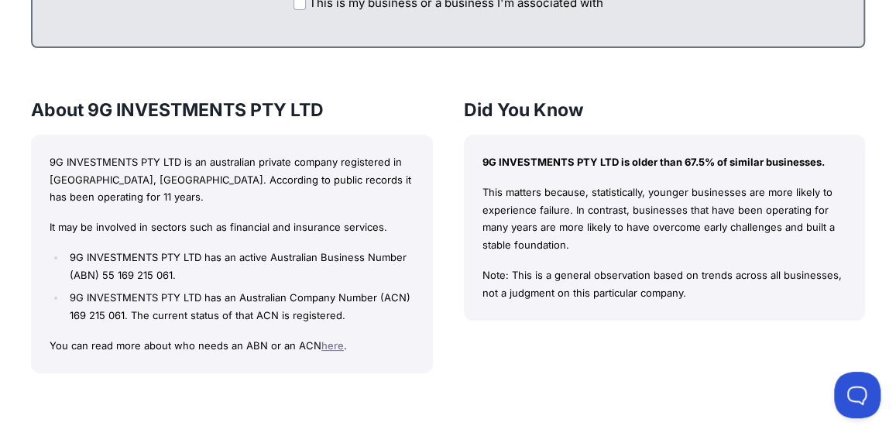 This screenshot has width=896, height=426. Describe the element at coordinates (232, 345) in the screenshot. I see `p: You can read more about who needs an ABN or an ACN .` at that location.